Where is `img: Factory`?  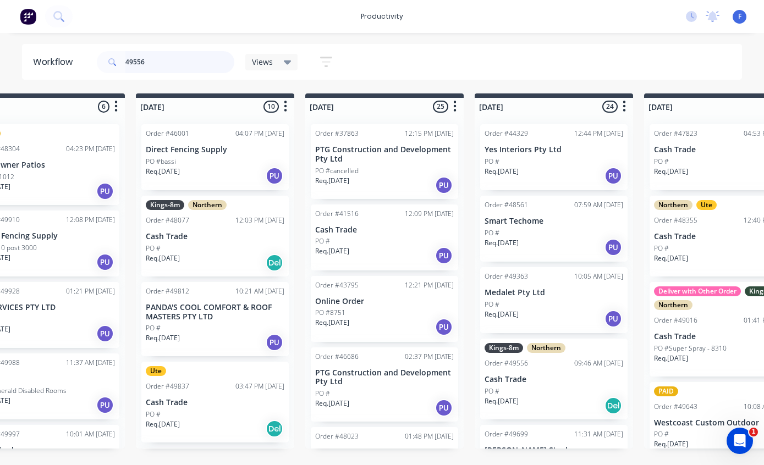 img: Factory is located at coordinates (28, 17).